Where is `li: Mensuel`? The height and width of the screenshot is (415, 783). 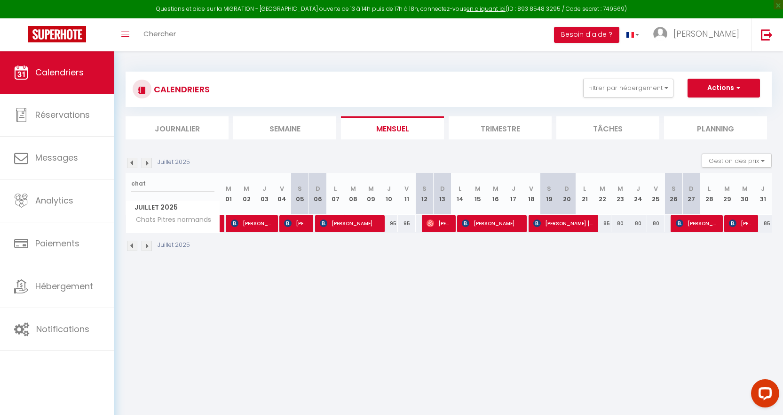 li: Mensuel is located at coordinates (392, 128).